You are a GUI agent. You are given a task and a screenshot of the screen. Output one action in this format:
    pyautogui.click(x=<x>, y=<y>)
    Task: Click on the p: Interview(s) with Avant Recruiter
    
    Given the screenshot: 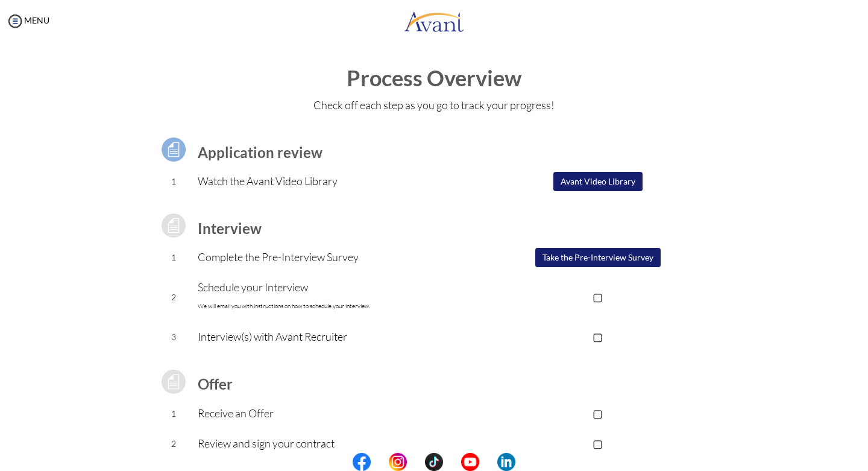 What is the action you would take?
    pyautogui.click(x=337, y=337)
    